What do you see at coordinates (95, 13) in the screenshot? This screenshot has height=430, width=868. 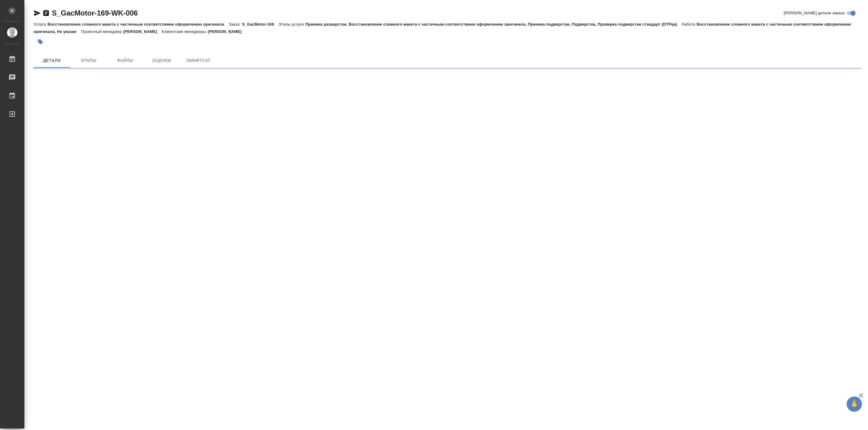 I see `a: S_GacMotor-169-WK-006` at bounding box center [95, 13].